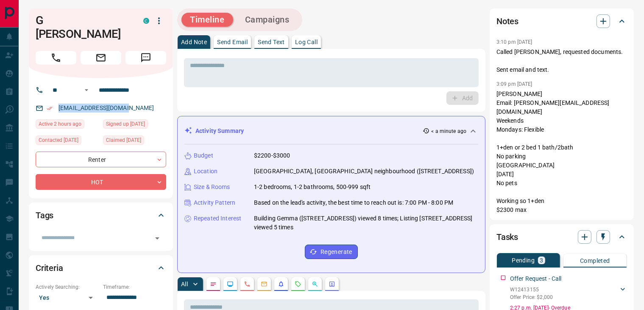 The width and height of the screenshot is (644, 310). What do you see at coordinates (50, 108) in the screenshot?
I see `svg: Email Verified` at bounding box center [50, 108].